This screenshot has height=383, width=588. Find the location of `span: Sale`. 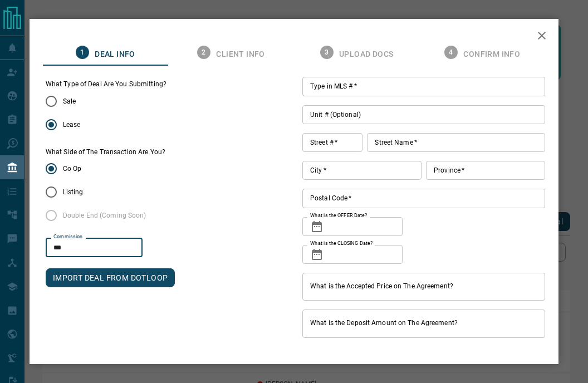

span: Sale is located at coordinates (69, 102).